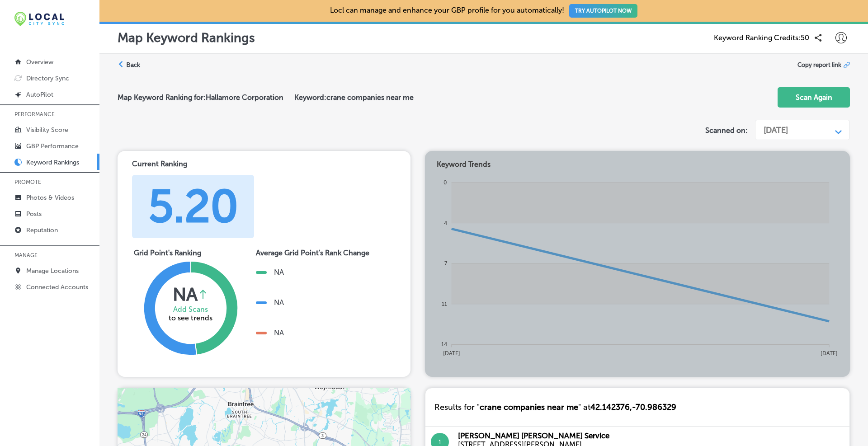  What do you see at coordinates (190, 309) in the screenshot?
I see `div: Add Scans` at bounding box center [190, 309].